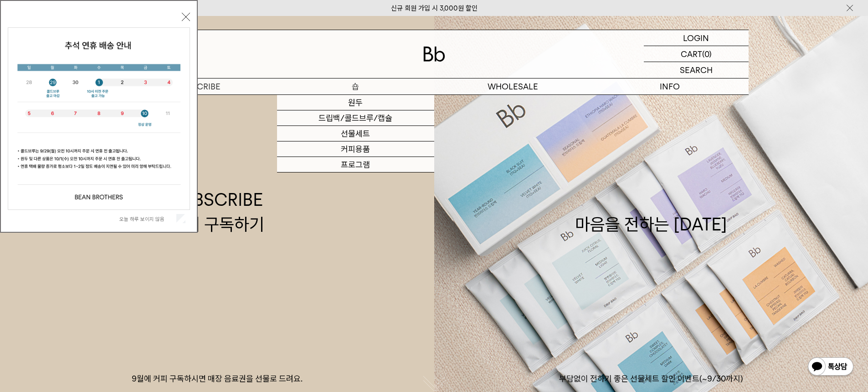 This screenshot has width=868, height=392. Describe the element at coordinates (217, 212) in the screenshot. I see `div: SUBSCRIBE 커피 구독하기` at that location.